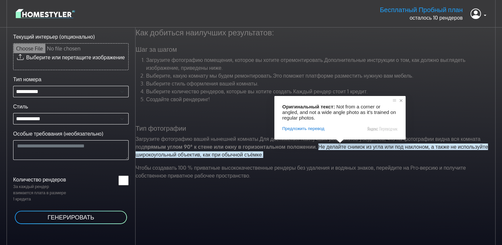 Image resolution: width=502 pixels, height=245 pixels. Describe the element at coordinates (71, 218) in the screenshot. I see `ya-tr-span: ГЕНЕРИРОВАТЬ` at that location.